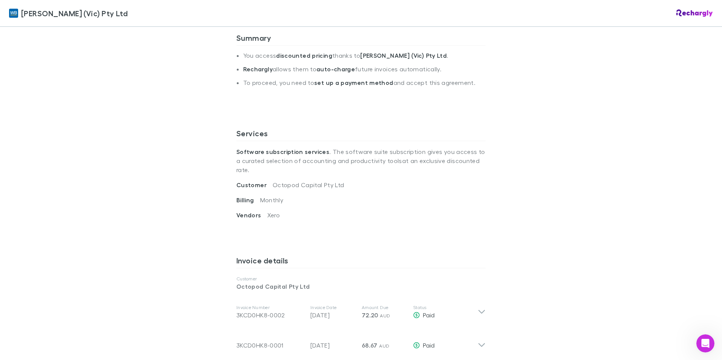  What do you see at coordinates (308, 185) in the screenshot?
I see `span: Octopod Capital Pty Ltd` at bounding box center [308, 185].